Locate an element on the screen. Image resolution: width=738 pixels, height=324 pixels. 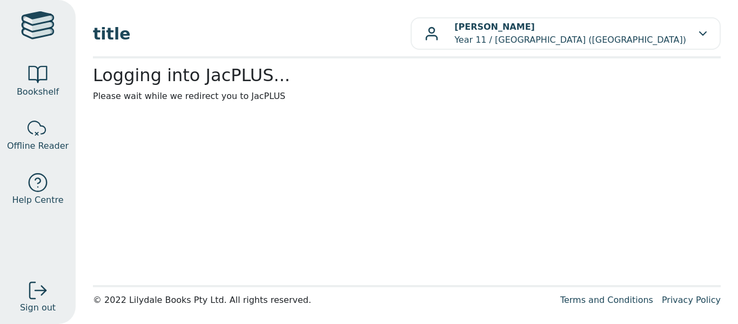
span: Help Centre is located at coordinates (37, 200).